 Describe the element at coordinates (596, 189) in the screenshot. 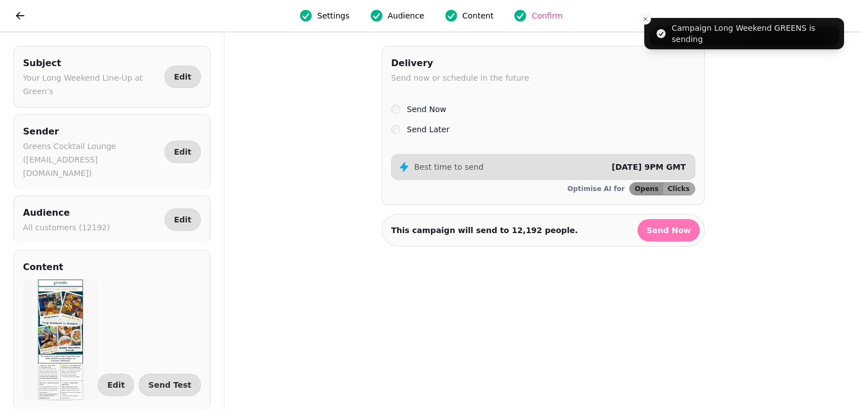

I see `p: Optimise AI for` at that location.